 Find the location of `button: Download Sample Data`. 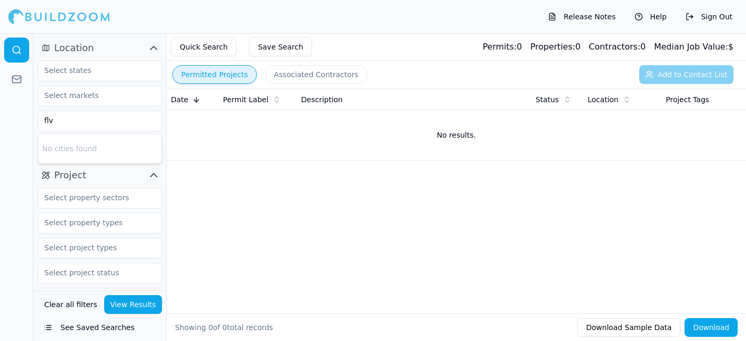

button: Download Sample Data is located at coordinates (629, 327).